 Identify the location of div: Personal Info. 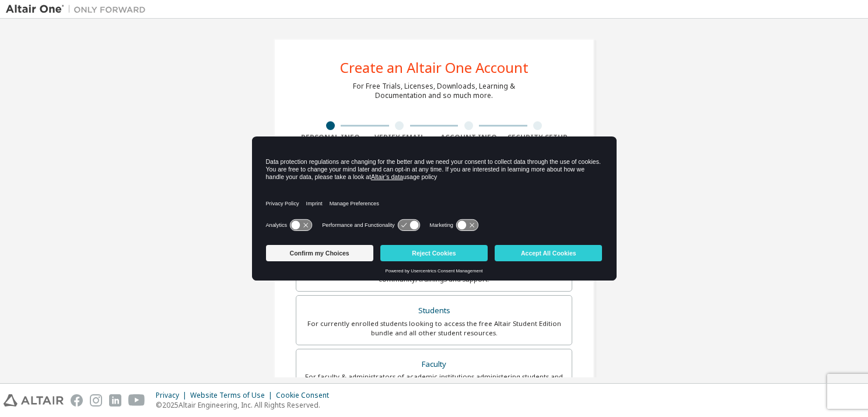
(330, 138).